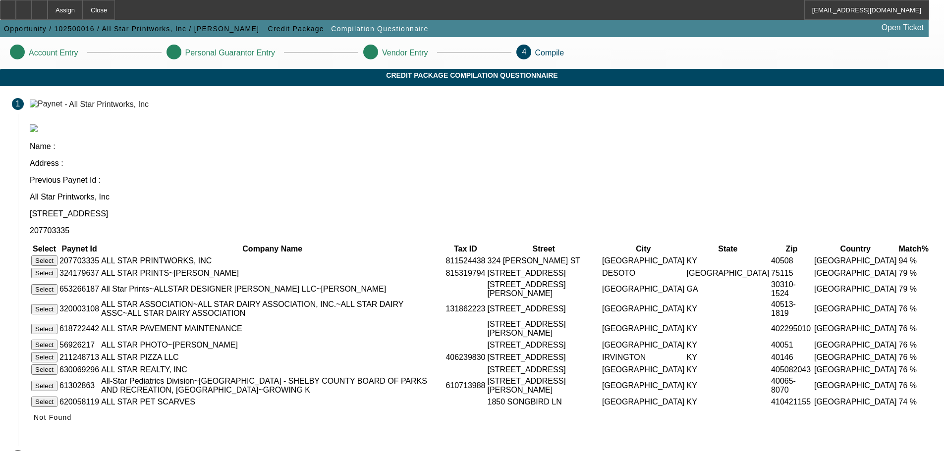 The image size is (944, 451). I want to click on p: Compile, so click(550, 53).